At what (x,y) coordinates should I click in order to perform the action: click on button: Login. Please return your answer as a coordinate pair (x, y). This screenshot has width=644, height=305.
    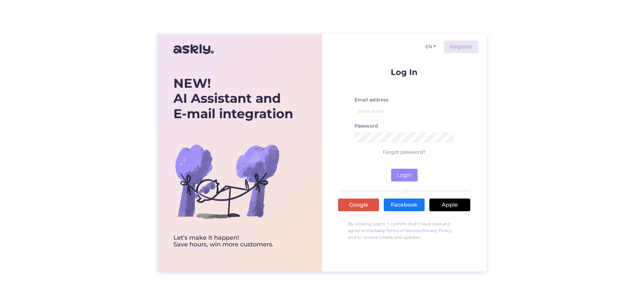
    Looking at the image, I should click on (404, 175).